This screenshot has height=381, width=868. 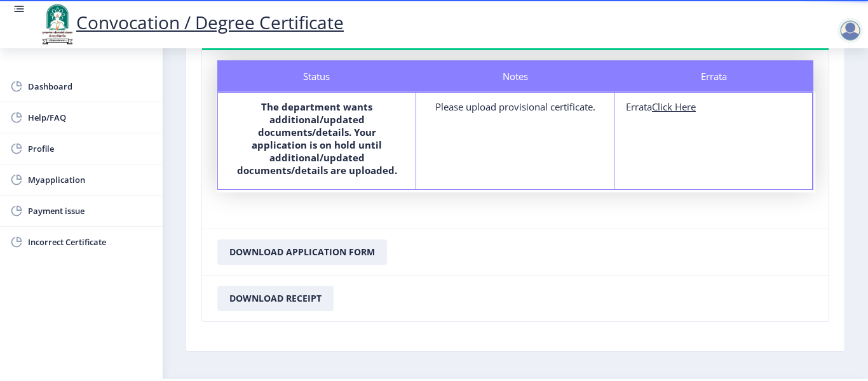 What do you see at coordinates (90, 87) in the screenshot?
I see `span: Dashboard` at bounding box center [90, 87].